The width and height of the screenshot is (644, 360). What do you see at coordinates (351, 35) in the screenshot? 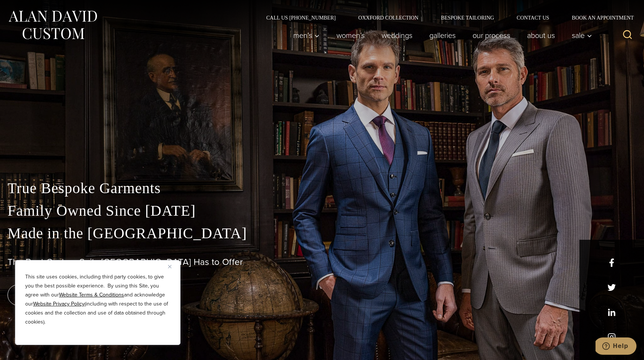
I see `a: Women’s` at bounding box center [351, 35].